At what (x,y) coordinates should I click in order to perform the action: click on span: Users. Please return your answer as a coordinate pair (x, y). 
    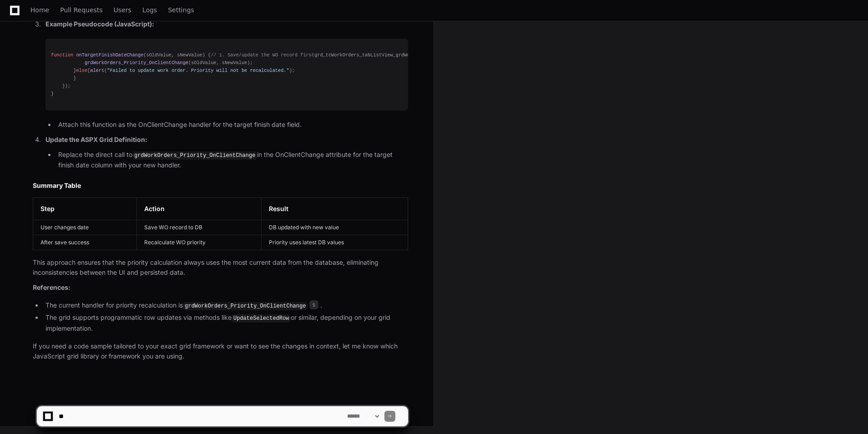
    Looking at the image, I should click on (122, 10).